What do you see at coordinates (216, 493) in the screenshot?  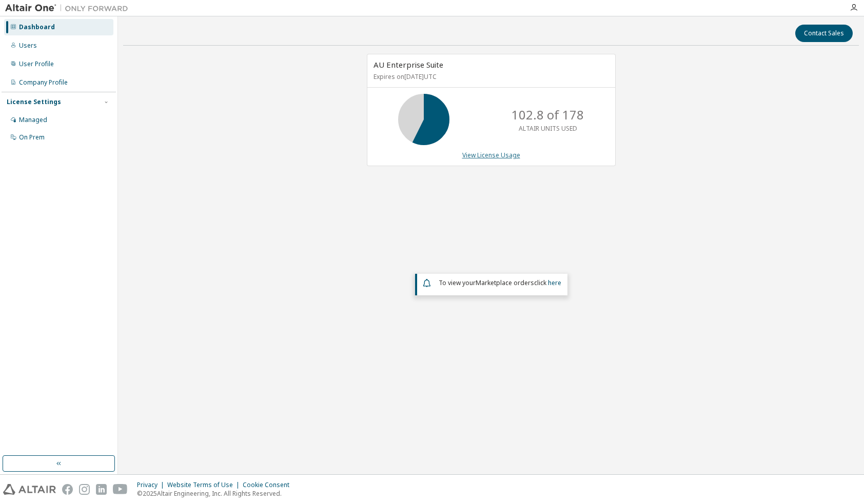 I see `p: © 2025 Altair Engineering, Inc. All Rights Reserved.` at bounding box center [216, 493].